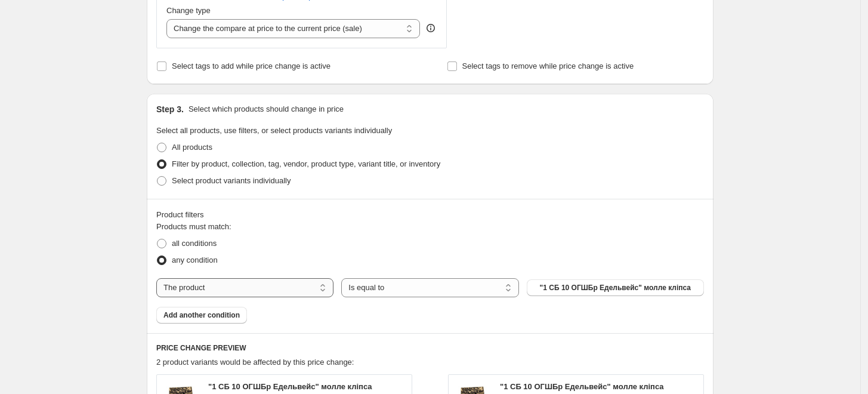 This screenshot has height=394, width=868. I want to click on p: Select which products should change in price, so click(266, 109).